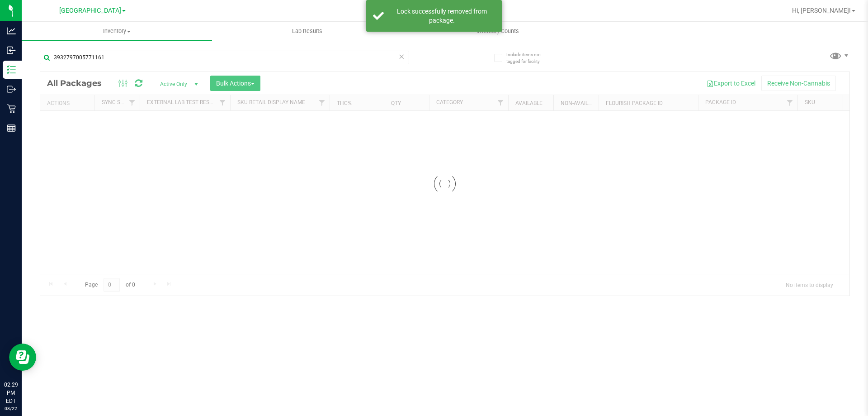 This screenshot has width=868, height=416. Describe the element at coordinates (402, 57) in the screenshot. I see `span: Clear` at that location.